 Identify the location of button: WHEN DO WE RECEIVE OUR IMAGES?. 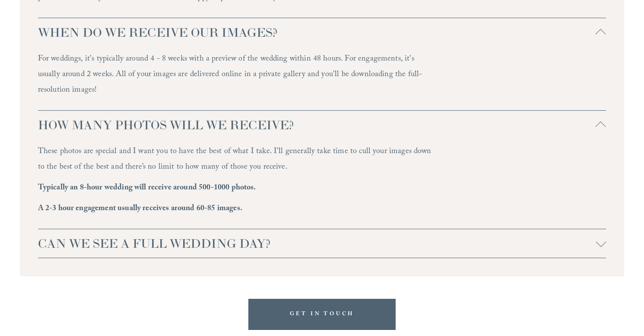
(322, 32).